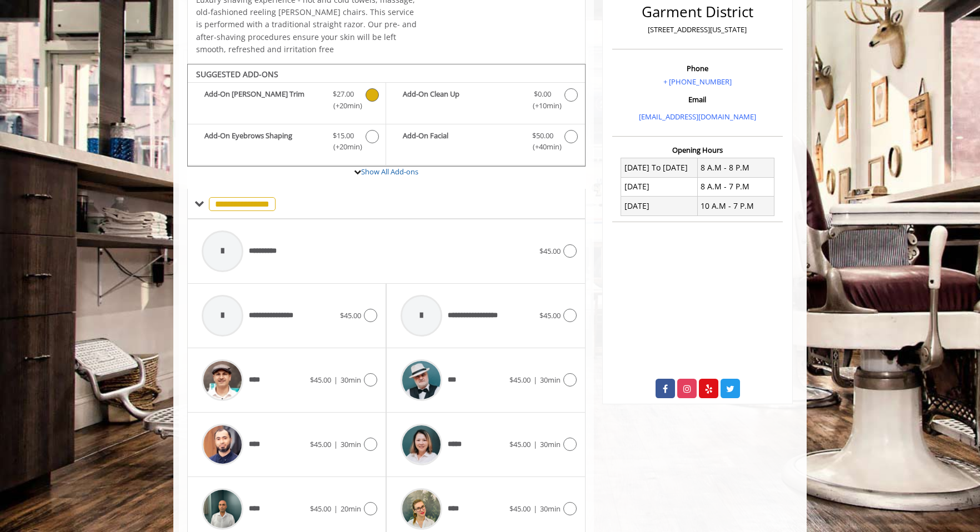 This screenshot has height=532, width=980. I want to click on b: Add-On Clean Up, so click(462, 100).